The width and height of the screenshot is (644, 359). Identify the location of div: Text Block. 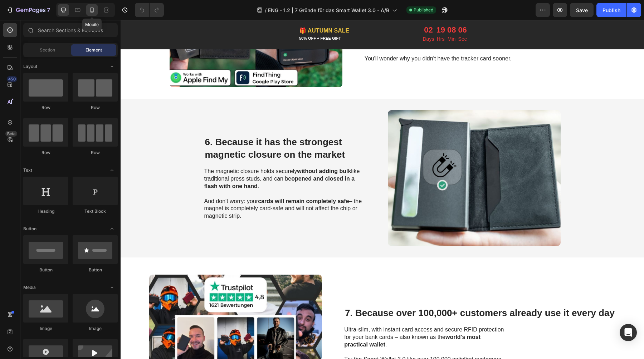
(95, 211).